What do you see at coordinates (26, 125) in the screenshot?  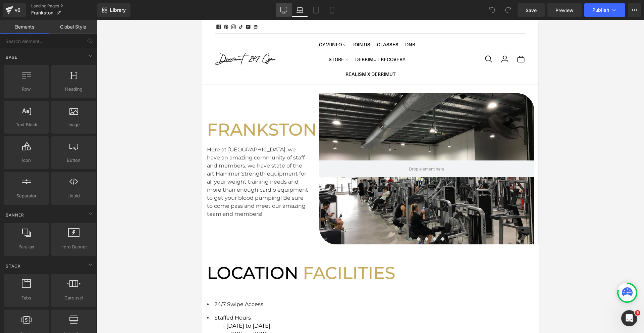 I see `span: Text Block` at bounding box center [26, 125].